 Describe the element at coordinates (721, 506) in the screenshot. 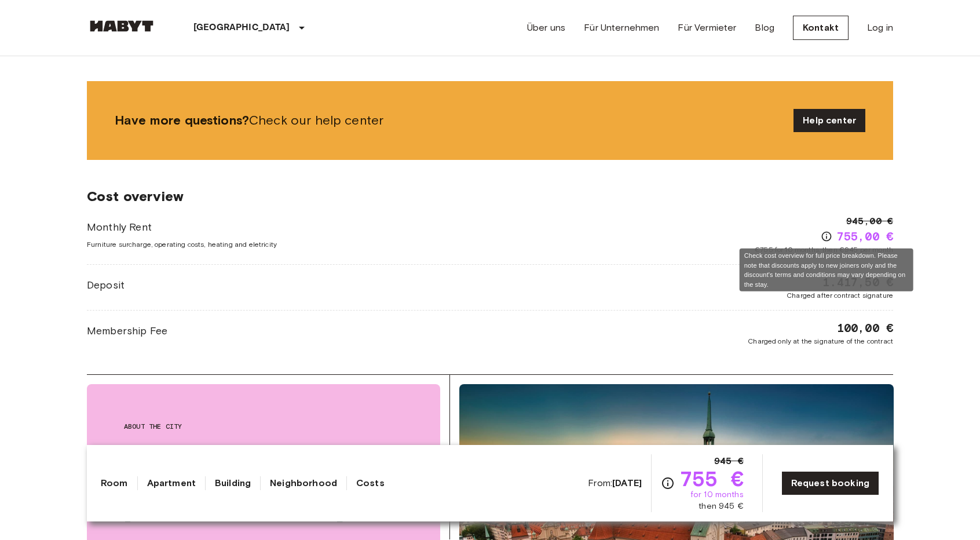

I see `span: then 945 €` at that location.